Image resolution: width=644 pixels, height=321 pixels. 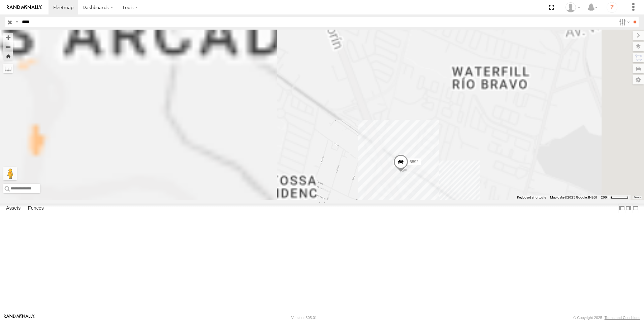 I want to click on span: 6892, so click(x=414, y=162).